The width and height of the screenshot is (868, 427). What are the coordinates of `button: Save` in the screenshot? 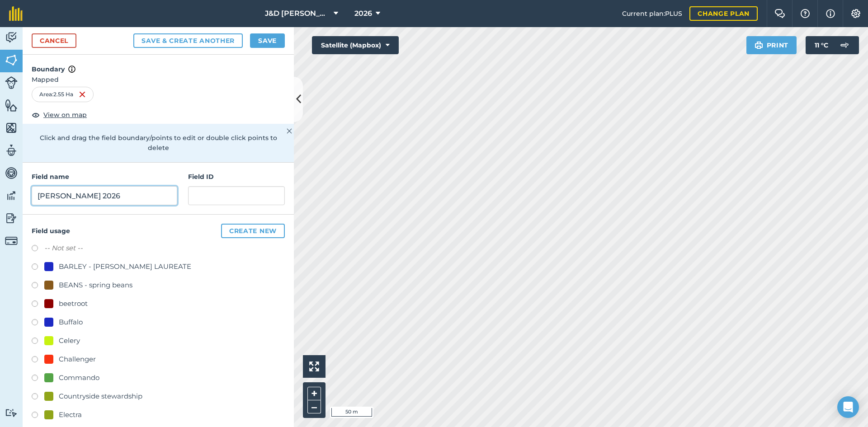 It's located at (267, 41).